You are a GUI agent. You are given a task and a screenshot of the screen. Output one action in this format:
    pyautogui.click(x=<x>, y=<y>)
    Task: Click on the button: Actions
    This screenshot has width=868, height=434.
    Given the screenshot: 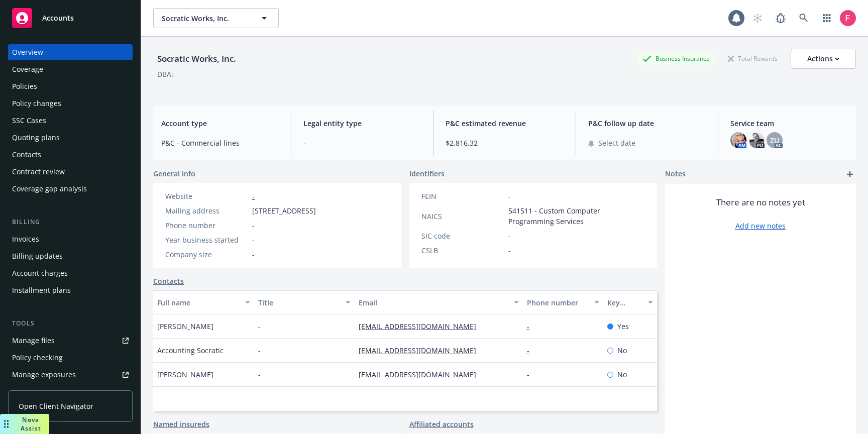 What is the action you would take?
    pyautogui.click(x=823, y=59)
    